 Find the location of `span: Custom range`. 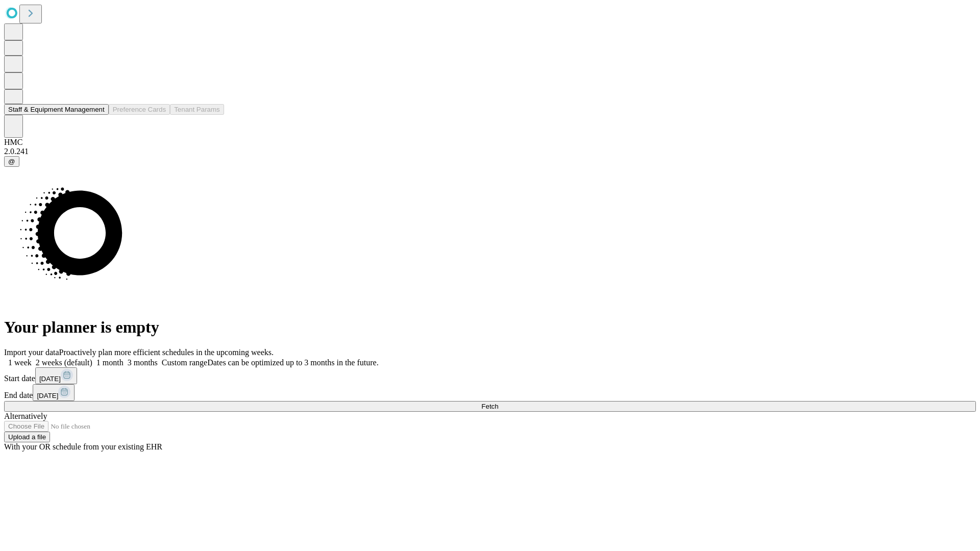

span: Custom range is located at coordinates (184, 363).